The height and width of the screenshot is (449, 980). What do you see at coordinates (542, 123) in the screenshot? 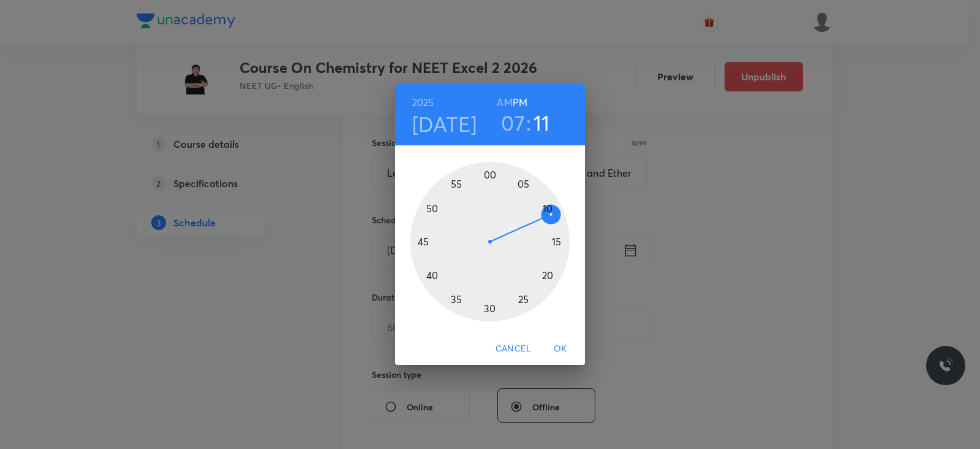
I see `button: 11` at bounding box center [542, 123].